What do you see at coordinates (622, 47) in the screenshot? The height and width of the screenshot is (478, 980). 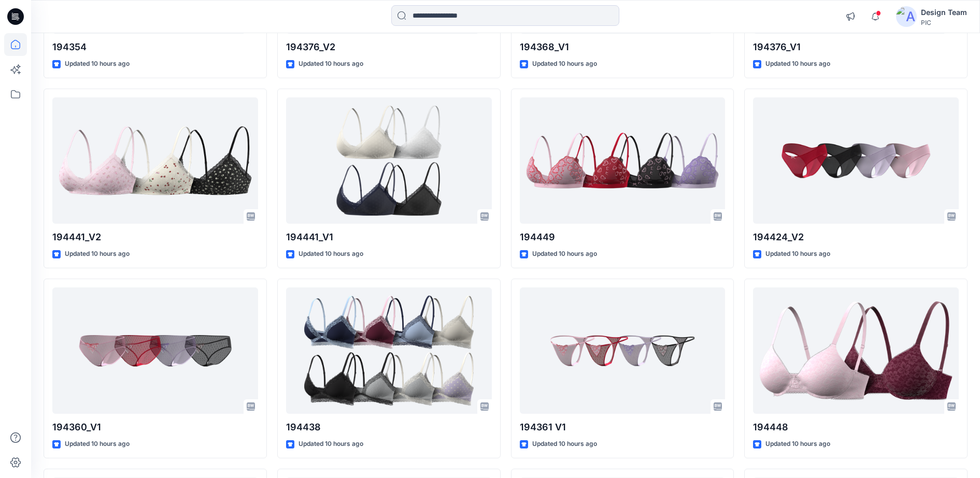 I see `p: 194368_V1` at bounding box center [622, 47].